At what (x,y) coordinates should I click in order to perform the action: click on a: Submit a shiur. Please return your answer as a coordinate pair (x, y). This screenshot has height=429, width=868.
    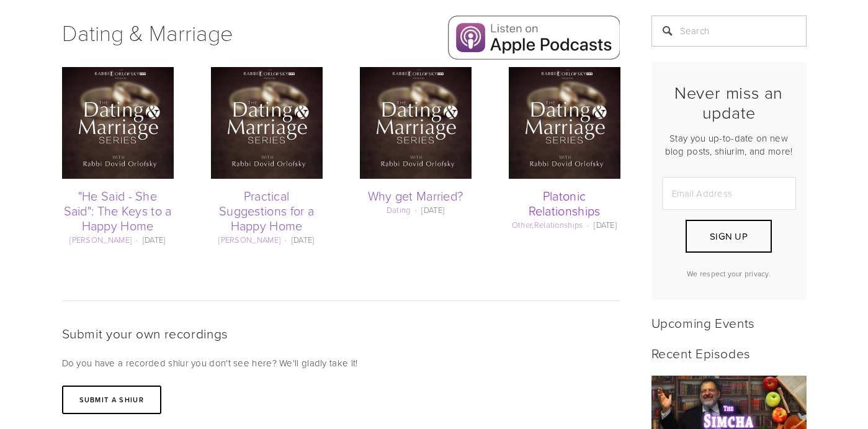
    Looking at the image, I should click on (112, 400).